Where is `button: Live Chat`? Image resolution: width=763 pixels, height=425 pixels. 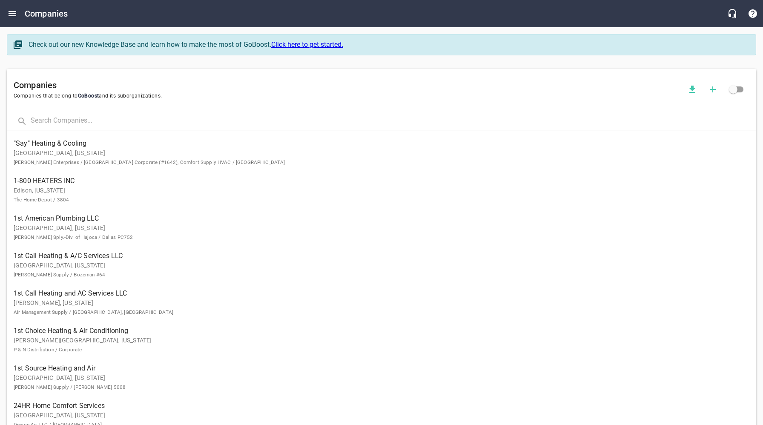 button: Live Chat is located at coordinates (732, 14).